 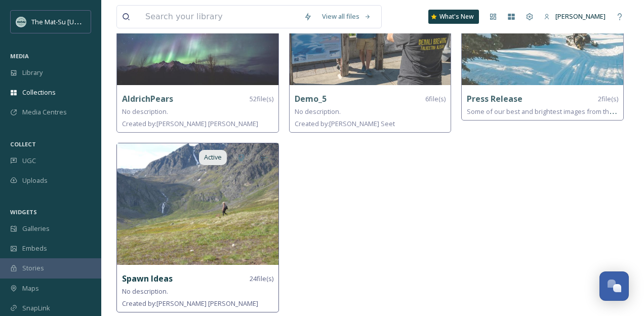 What do you see at coordinates (495, 99) in the screenshot?
I see `strong: Press Release` at bounding box center [495, 99].